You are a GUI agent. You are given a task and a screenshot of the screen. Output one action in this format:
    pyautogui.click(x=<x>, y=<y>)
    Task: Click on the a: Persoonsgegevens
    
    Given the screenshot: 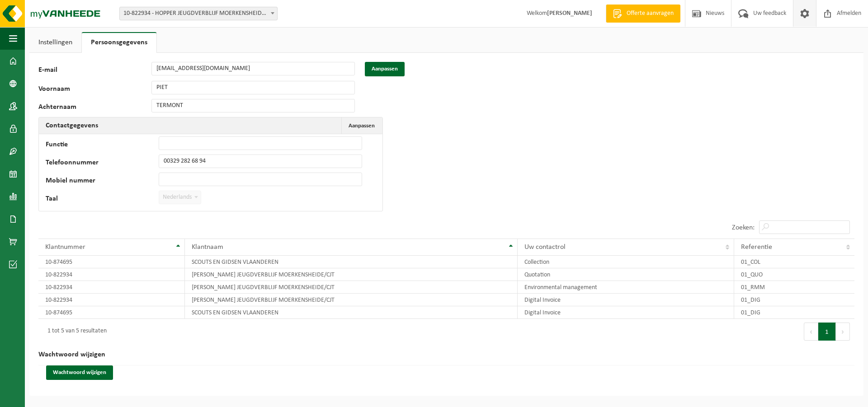 What is the action you would take?
    pyautogui.click(x=119, y=42)
    